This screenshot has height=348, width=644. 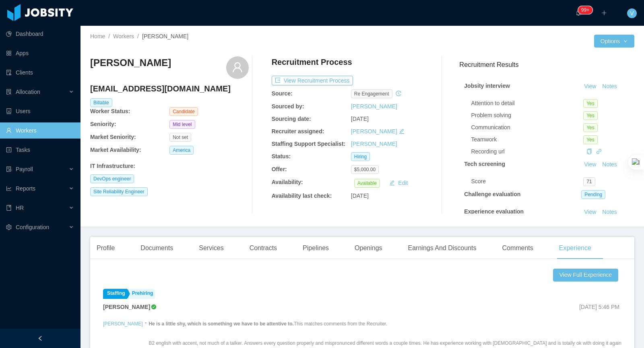 What do you see at coordinates (546, 64) in the screenshot?
I see `h3: Recruitment Results` at bounding box center [546, 64].